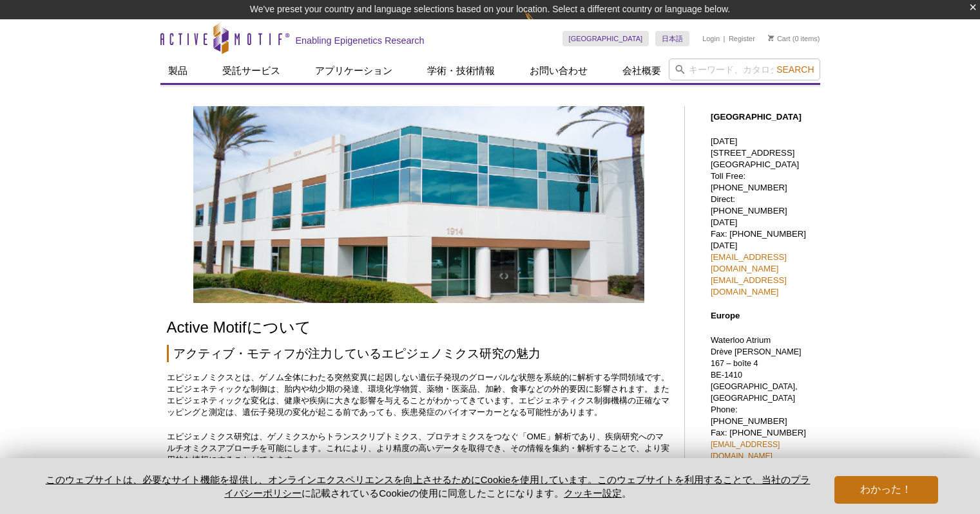 The height and width of the screenshot is (514, 980). What do you see at coordinates (419, 353) in the screenshot?
I see `h2: アクティブ・モティフが注力しているエピジェノミクス研究の魅力` at bounding box center [419, 353].